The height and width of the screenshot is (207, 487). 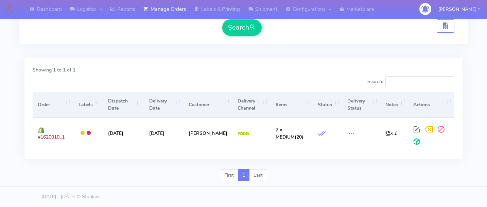 What do you see at coordinates (394, 104) in the screenshot?
I see `th: Notes: activate to sort column ascending` at bounding box center [394, 104].